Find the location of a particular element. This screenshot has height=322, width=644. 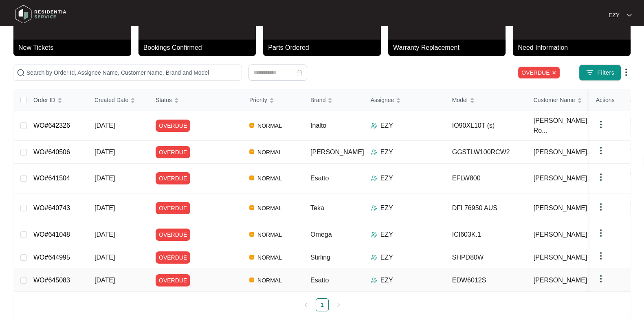

img: filter icon is located at coordinates (589, 73).